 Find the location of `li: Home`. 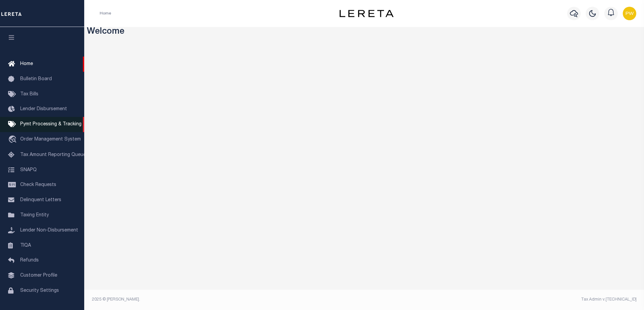

li: Home is located at coordinates (105, 13).